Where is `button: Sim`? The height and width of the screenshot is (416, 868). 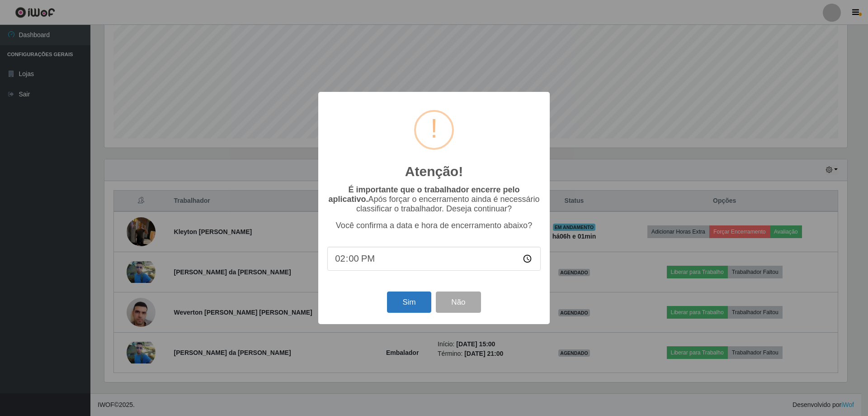 button: Sim is located at coordinates (408, 302).